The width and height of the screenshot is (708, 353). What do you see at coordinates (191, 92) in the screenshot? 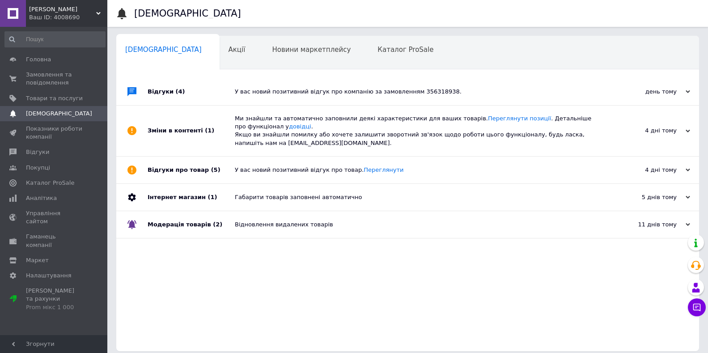
I see `div: Відгуки` at bounding box center [191, 92].